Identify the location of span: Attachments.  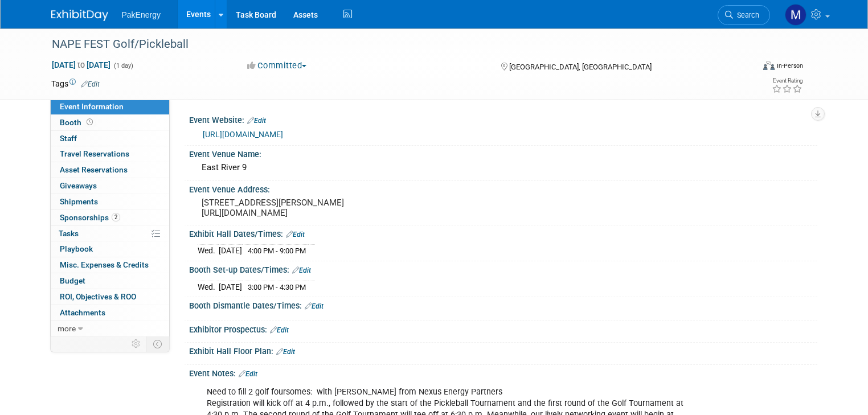
(82, 313).